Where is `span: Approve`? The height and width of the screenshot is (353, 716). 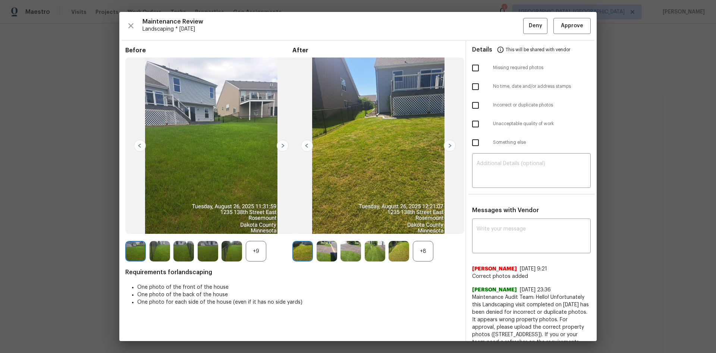 span: Approve is located at coordinates (572, 26).